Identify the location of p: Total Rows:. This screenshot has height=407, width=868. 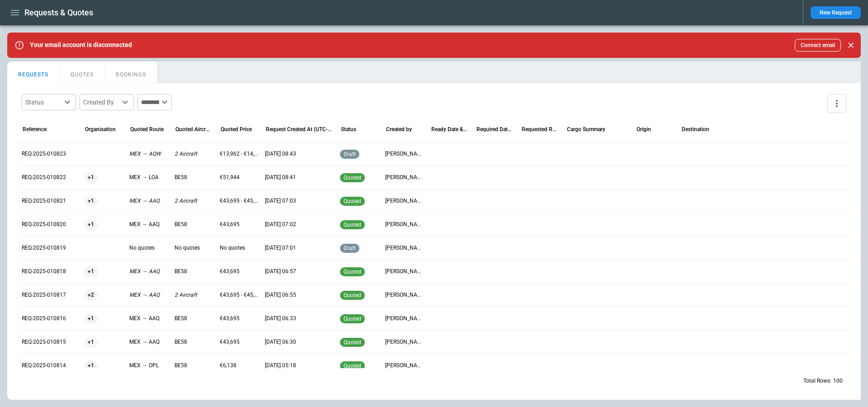
(818, 381).